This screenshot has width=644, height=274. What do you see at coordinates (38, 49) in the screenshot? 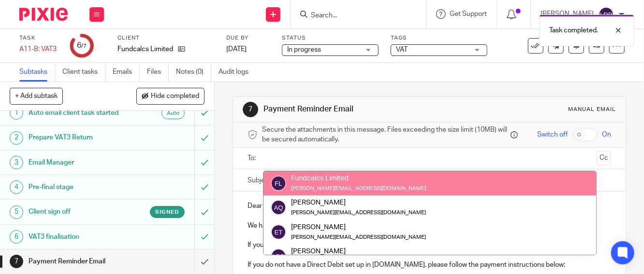
I see `div: A11-B: VAT3` at bounding box center [38, 49].